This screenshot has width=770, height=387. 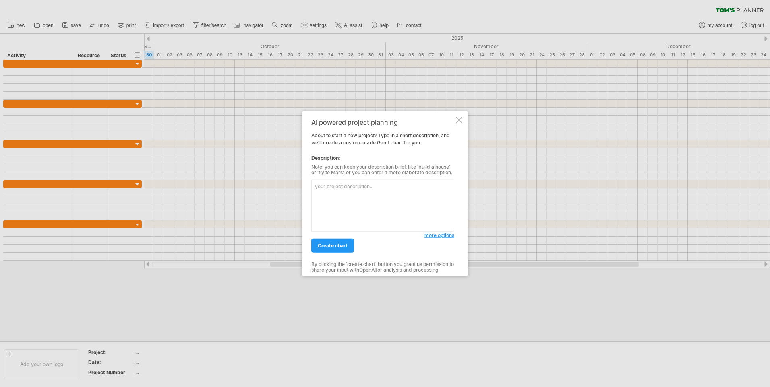 What do you see at coordinates (382, 170) in the screenshot?
I see `div: Note: you can keep your description brief, like 'build a house' or 'fly to Mars', or you can ente...` at bounding box center [382, 170].